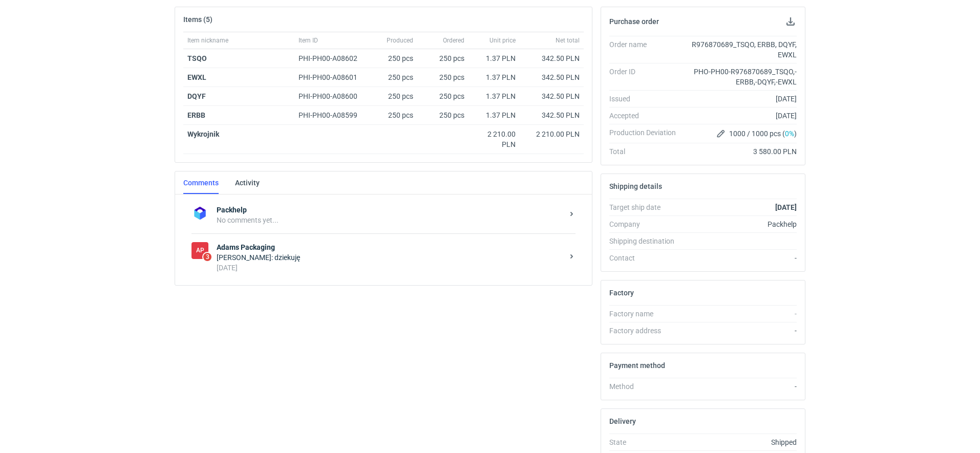  What do you see at coordinates (197, 96) in the screenshot?
I see `strong: DQYF` at bounding box center [197, 96].